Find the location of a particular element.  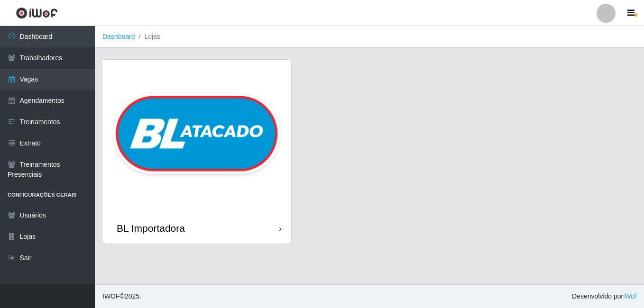

img: cardImg is located at coordinates (197, 136).